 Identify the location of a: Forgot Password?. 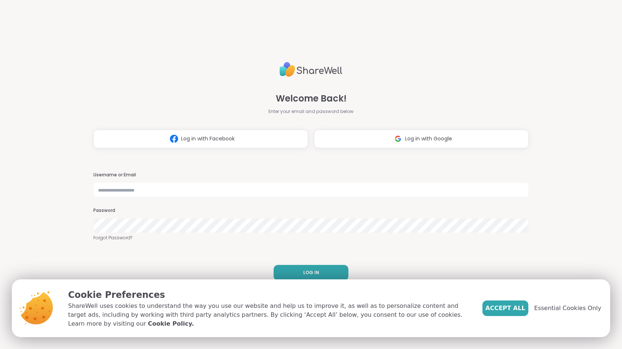
(311, 238).